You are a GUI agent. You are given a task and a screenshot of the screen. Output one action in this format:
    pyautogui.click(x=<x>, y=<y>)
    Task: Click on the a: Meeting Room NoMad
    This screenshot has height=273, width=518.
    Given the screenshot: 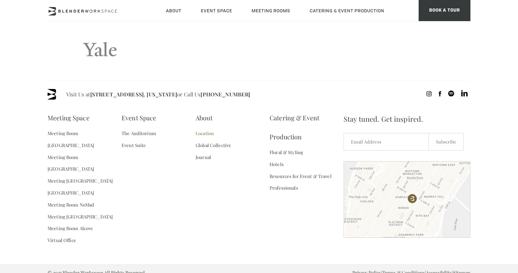 What is the action you would take?
    pyautogui.click(x=71, y=205)
    